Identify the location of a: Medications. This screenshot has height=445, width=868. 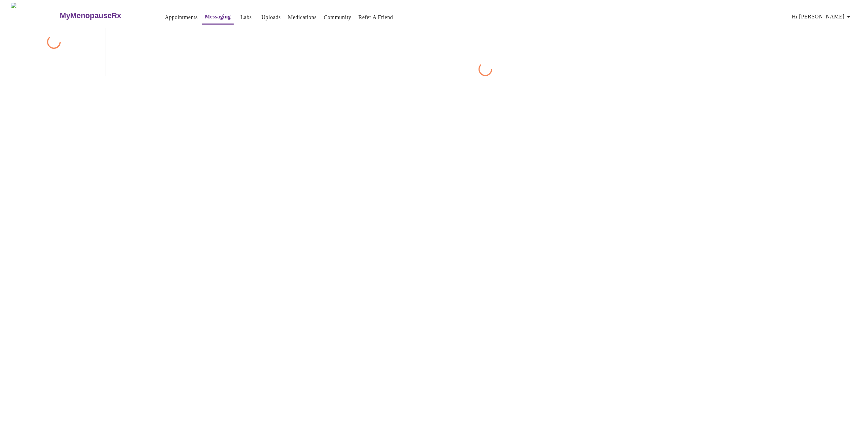
(302, 17).